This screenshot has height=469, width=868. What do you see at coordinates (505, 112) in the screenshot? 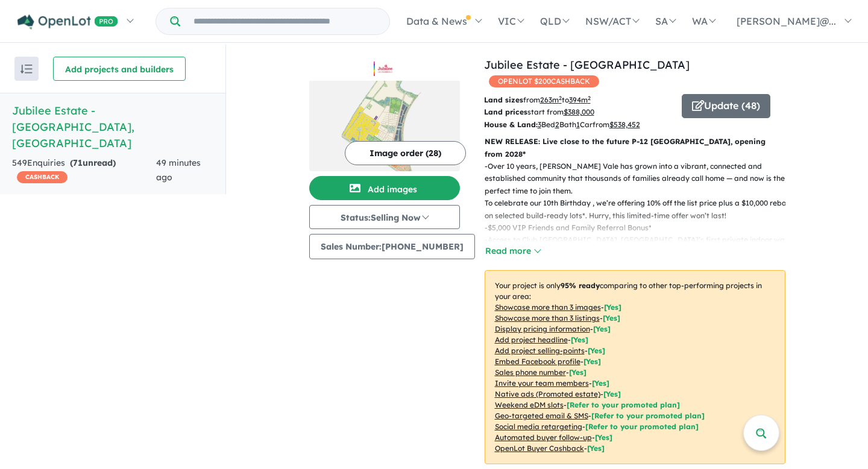
I see `b: Land prices` at bounding box center [505, 112].